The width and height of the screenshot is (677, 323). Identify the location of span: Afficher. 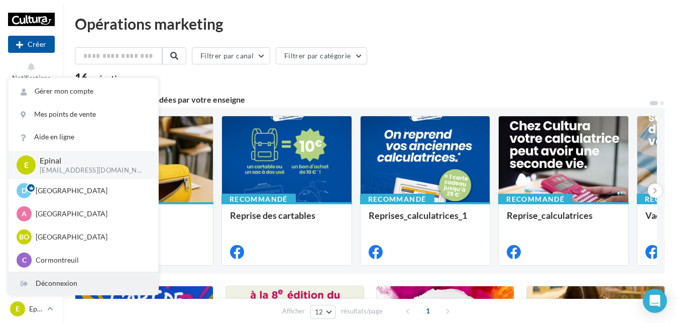
(293, 311).